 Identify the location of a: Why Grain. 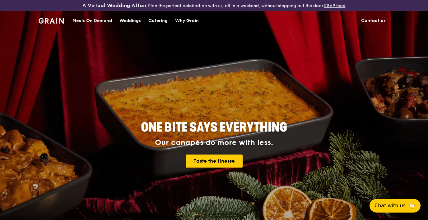
(187, 21).